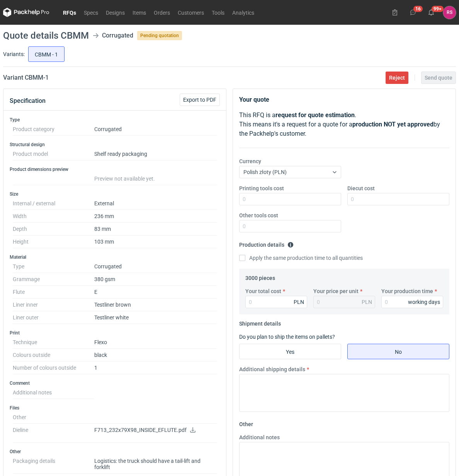 The width and height of the screenshot is (459, 476). Describe the element at coordinates (14, 54) in the screenshot. I see `label: Variants:` at that location.